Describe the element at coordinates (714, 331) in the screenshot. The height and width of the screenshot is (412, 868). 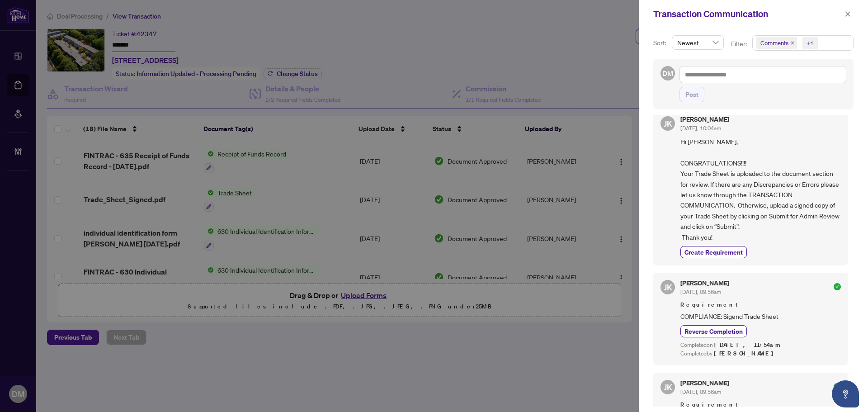
I see `button: Reverse Completion` at that location.